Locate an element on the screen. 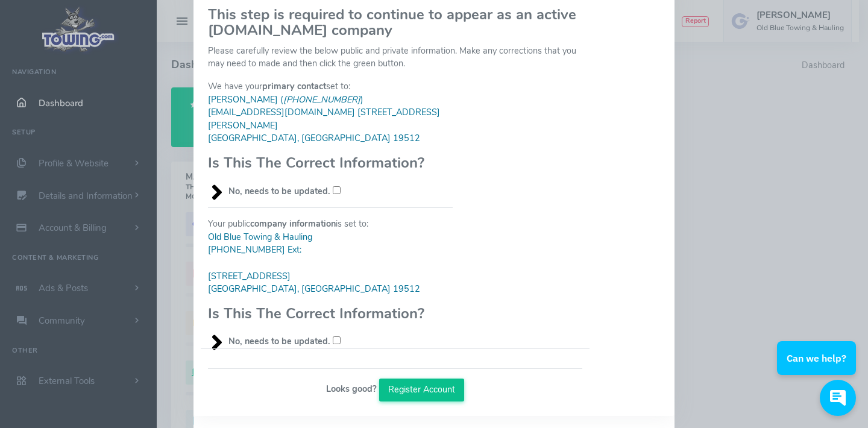 This screenshot has height=428, width=868. div: Can we help? is located at coordinates (51, 50).